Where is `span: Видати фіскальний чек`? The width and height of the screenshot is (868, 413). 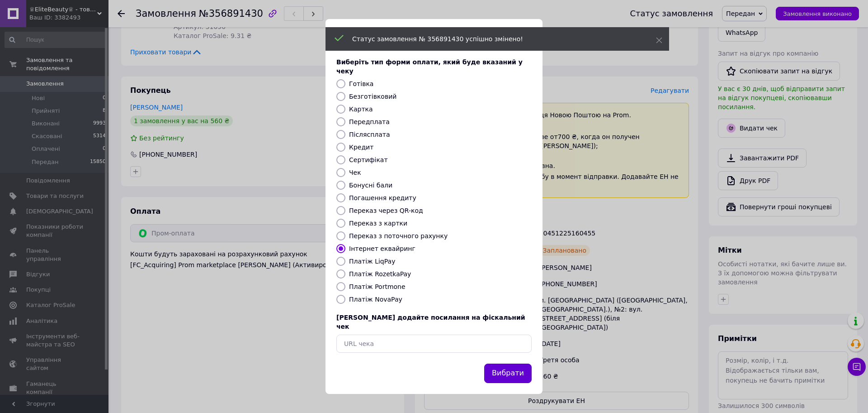
span: Видати фіскальний чек is located at coordinates (427, 33).